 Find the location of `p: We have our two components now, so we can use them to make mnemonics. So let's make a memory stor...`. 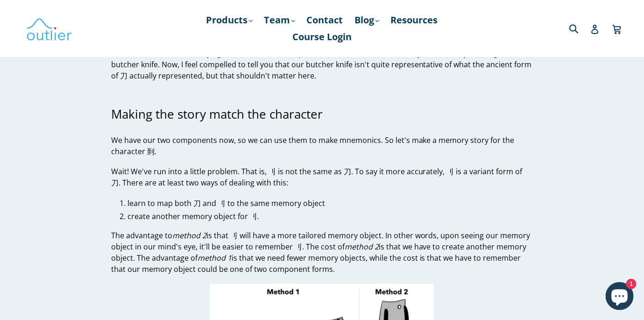

p: We have our two components now, so we can use them to make mnemonics. So let's make a memory stor... is located at coordinates (322, 145).